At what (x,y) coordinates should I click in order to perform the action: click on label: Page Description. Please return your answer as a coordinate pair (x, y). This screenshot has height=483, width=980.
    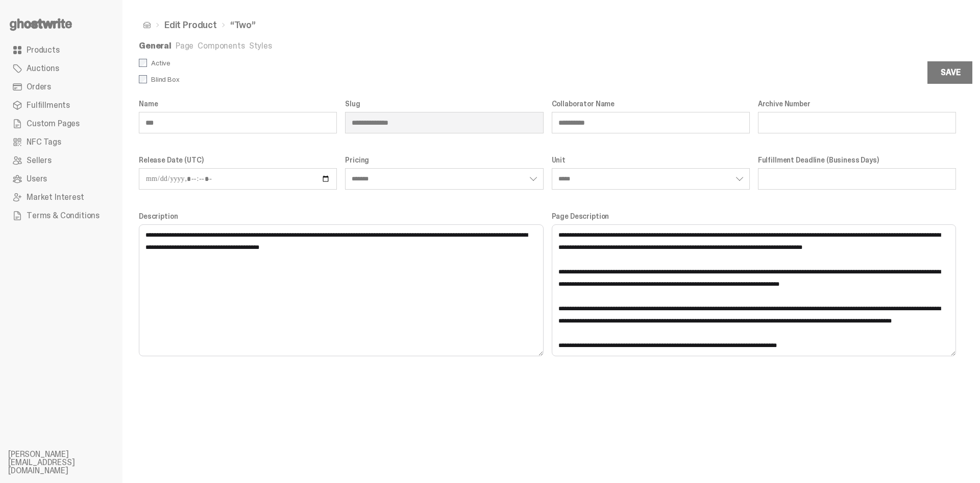
    Looking at the image, I should click on (754, 216).